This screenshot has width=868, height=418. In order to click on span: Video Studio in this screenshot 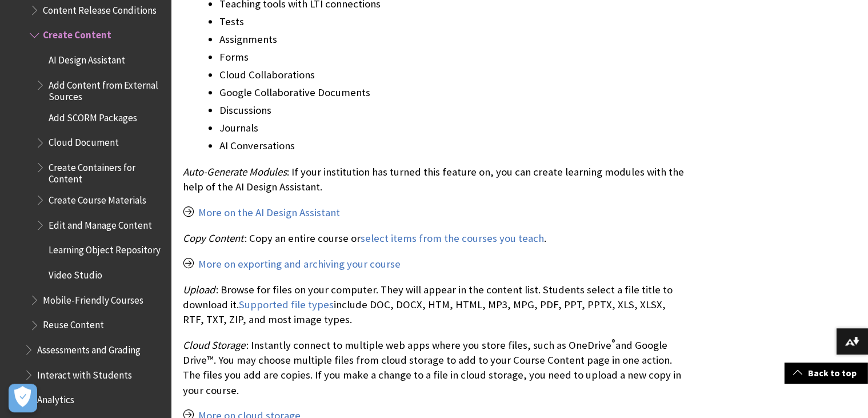, I will do `click(75, 272)`.